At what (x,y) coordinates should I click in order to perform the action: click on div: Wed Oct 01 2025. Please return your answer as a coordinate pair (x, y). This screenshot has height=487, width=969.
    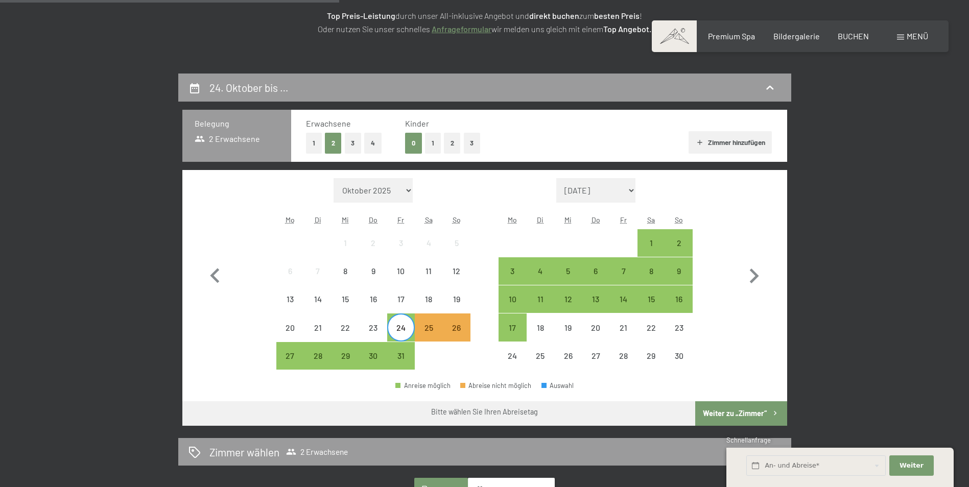
    Looking at the image, I should click on (345, 243).